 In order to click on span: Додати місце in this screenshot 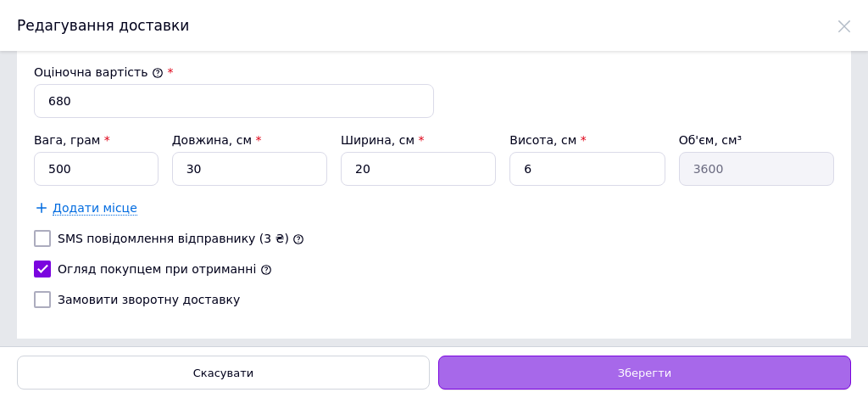, I will do `click(95, 208)`.